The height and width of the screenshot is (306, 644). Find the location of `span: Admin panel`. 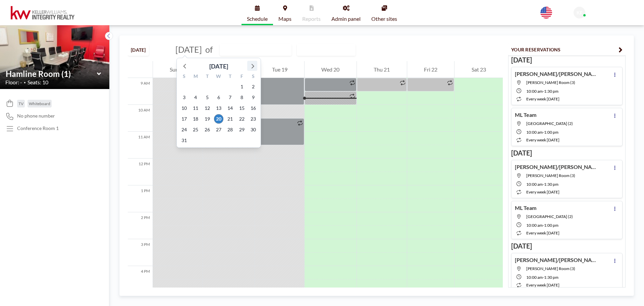

span: Admin panel is located at coordinates (346, 19).